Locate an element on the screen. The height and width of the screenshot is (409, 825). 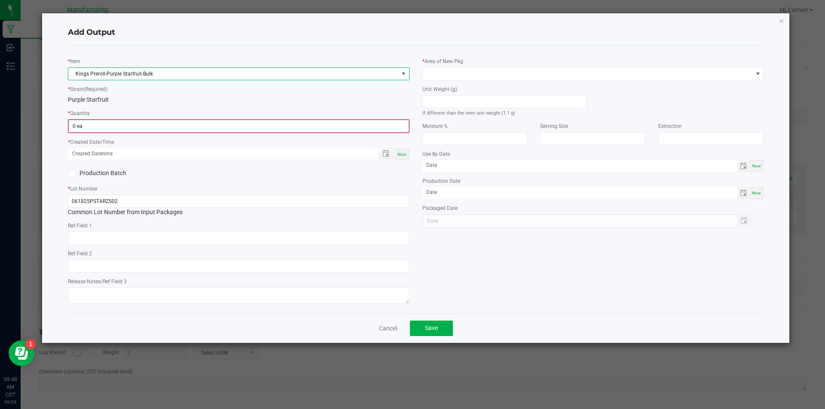
button: Save is located at coordinates (431, 329).